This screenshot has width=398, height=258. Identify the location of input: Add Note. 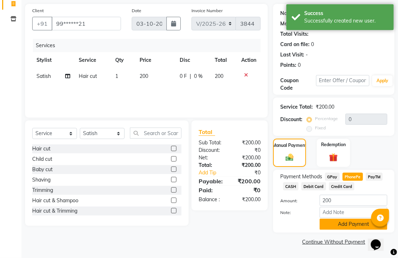
(353, 213).